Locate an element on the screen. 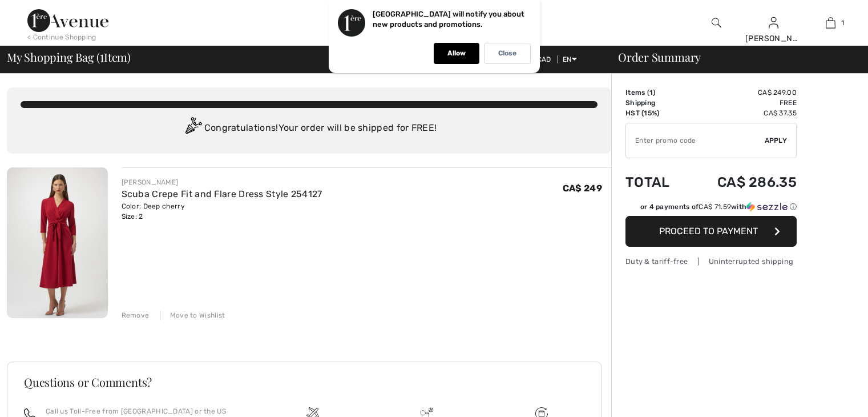 The image size is (868, 417). td: CA$ 37.35 is located at coordinates (741, 113).